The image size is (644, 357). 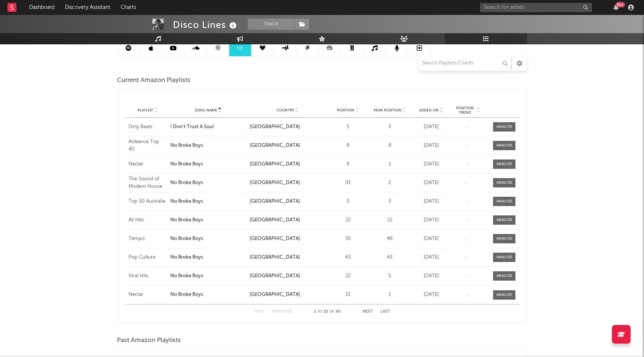 I want to click on a: Tempo, so click(x=147, y=239).